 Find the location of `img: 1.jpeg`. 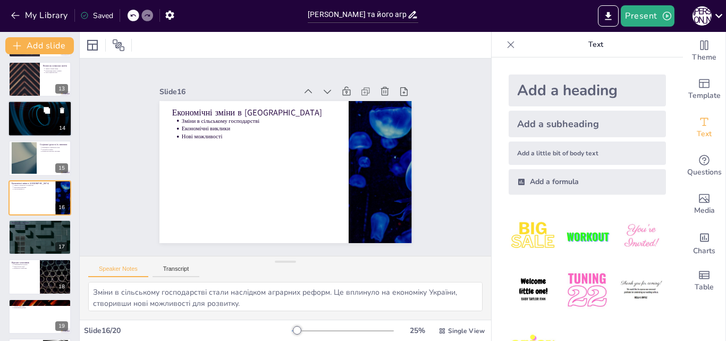

img: 1.jpeg is located at coordinates (533, 236).